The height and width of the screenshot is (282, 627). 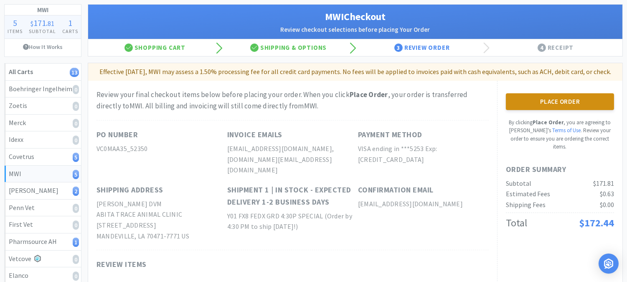 I want to click on div: Pharmsource AH, so click(x=43, y=241).